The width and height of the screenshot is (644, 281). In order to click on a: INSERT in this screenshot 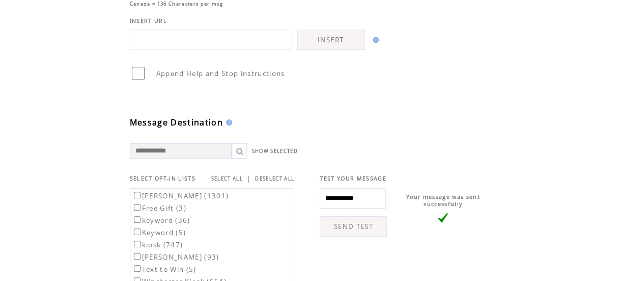, I will do `click(331, 40)`.